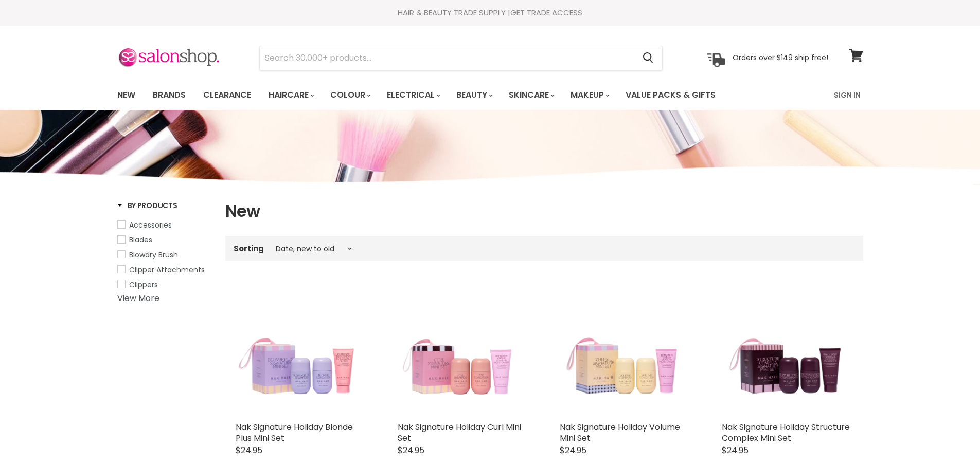 Image resolution: width=980 pixels, height=468 pixels. Describe the element at coordinates (412, 95) in the screenshot. I see `a: Electrical` at that location.